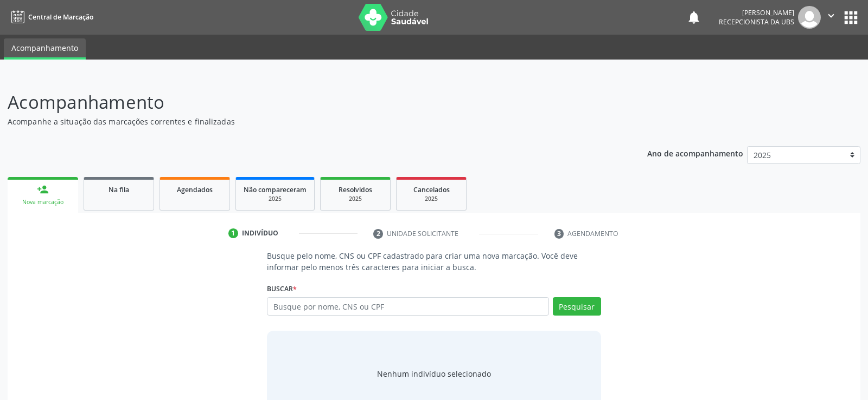 The height and width of the screenshot is (400, 868). What do you see at coordinates (275, 190) in the screenshot?
I see `span: Não compareceram` at bounding box center [275, 190].